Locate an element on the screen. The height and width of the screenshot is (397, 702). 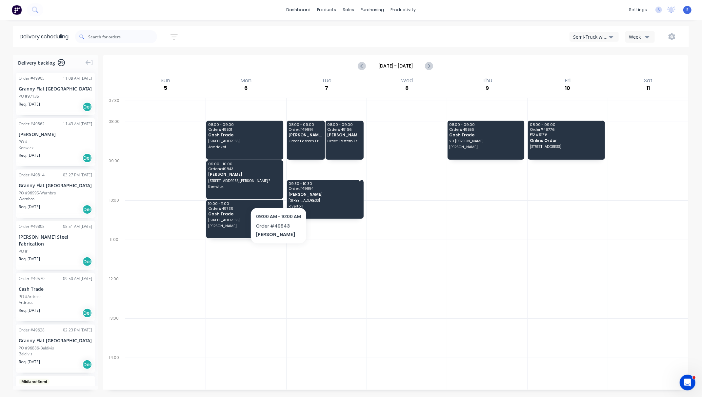
div: Thu is located at coordinates (487, 81).